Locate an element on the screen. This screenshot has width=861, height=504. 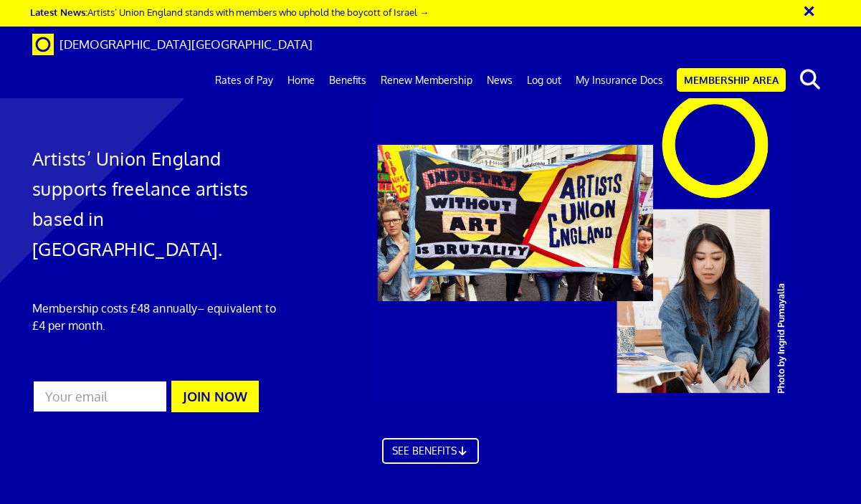
a: Home is located at coordinates (301, 80).